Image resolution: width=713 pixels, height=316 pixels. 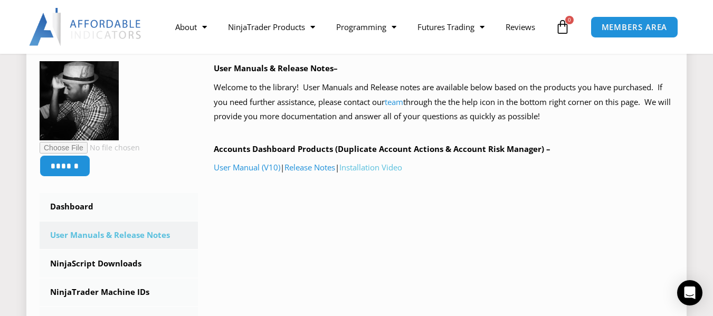 What do you see at coordinates (570, 20) in the screenshot?
I see `span: 0` at bounding box center [570, 20].